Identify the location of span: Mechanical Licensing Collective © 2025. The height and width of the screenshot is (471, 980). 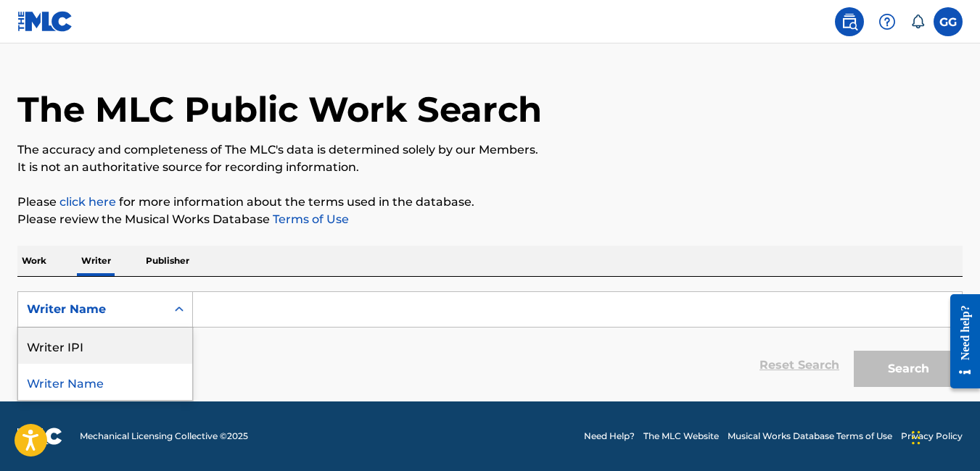
(164, 436).